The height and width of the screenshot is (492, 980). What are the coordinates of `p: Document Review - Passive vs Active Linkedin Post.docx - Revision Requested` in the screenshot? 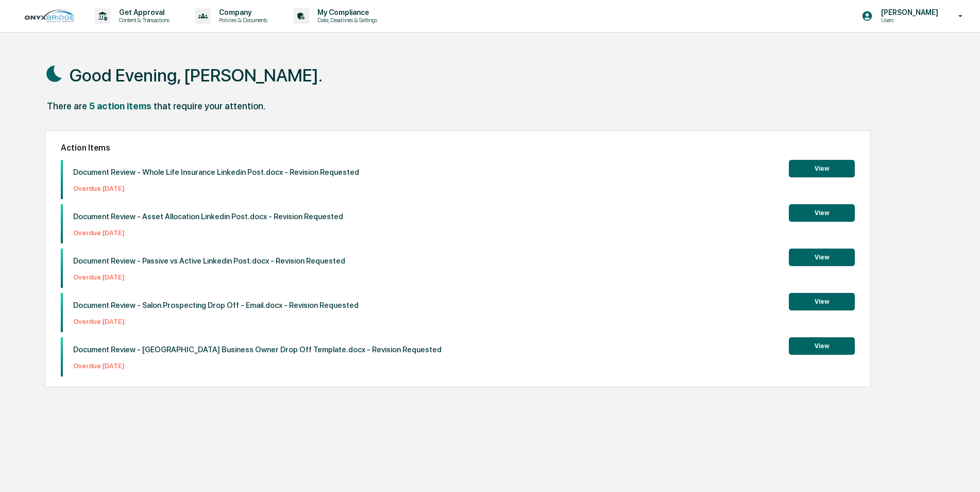 It's located at (210, 261).